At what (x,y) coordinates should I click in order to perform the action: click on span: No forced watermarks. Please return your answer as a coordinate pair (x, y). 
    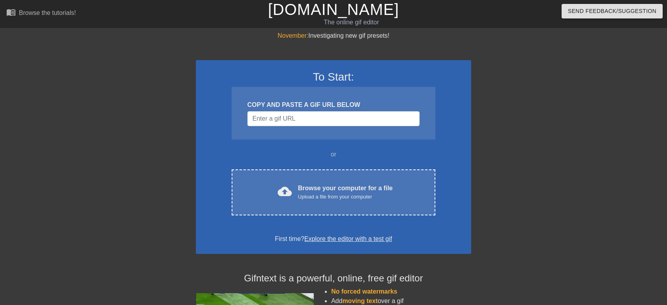
    Looking at the image, I should click on (364, 292).